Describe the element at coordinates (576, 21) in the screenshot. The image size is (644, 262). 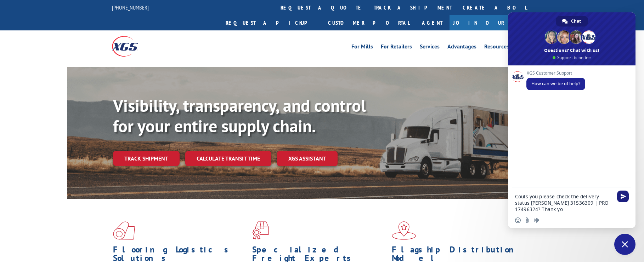
I see `span: Chat` at that location.